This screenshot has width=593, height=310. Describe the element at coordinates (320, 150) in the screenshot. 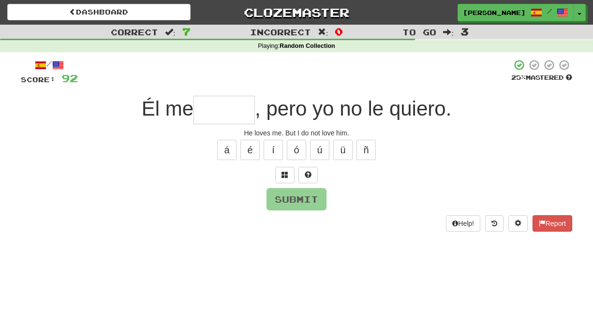

I see `button: ú` at that location.